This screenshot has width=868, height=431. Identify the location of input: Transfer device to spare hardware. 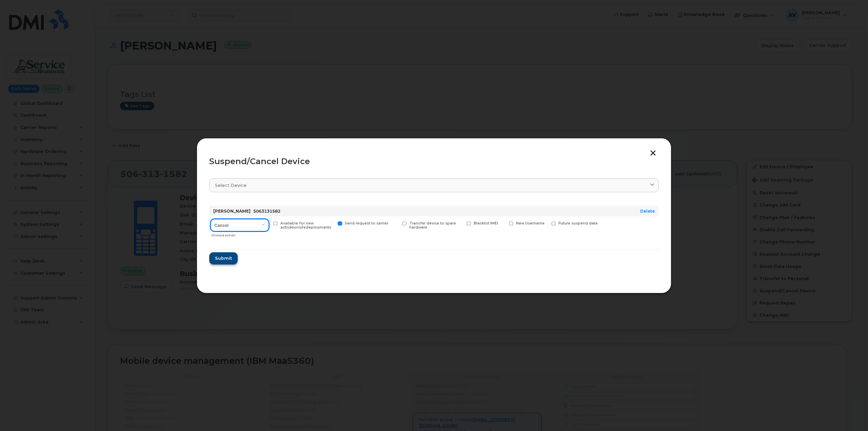
(396, 224).